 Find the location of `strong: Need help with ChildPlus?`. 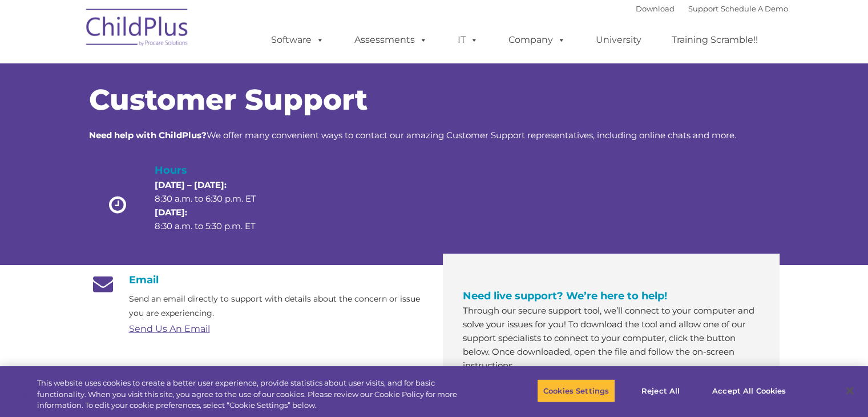

strong: Need help with ChildPlus? is located at coordinates (148, 134).